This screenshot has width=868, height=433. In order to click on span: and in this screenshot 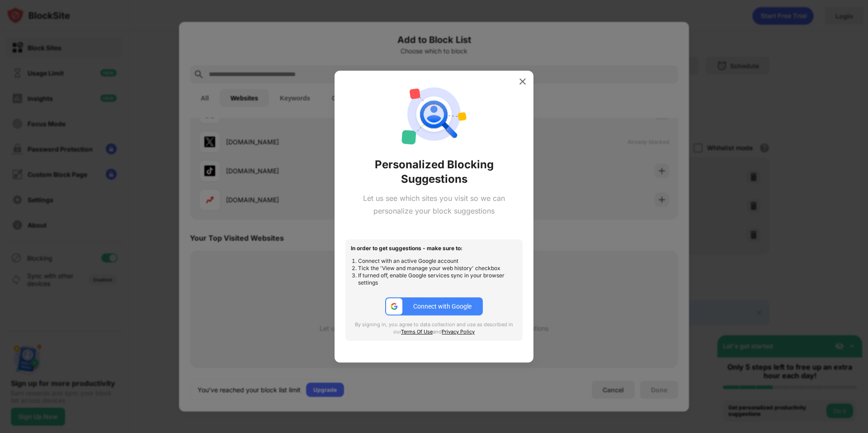, I will do `click(437, 332)`.